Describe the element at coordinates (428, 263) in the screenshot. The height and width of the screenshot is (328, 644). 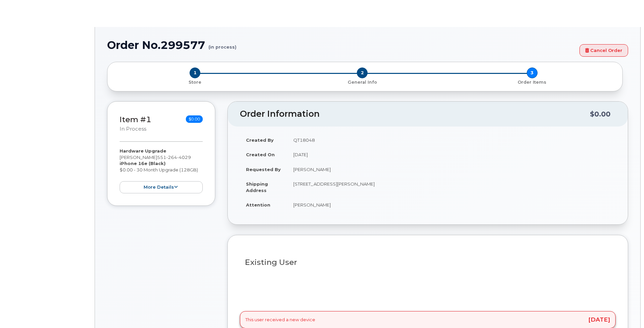
I see `h3: Existing User` at that location.